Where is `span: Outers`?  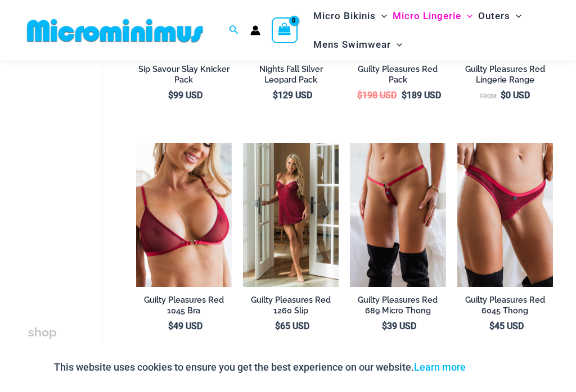 span: Outers is located at coordinates (493, 16).